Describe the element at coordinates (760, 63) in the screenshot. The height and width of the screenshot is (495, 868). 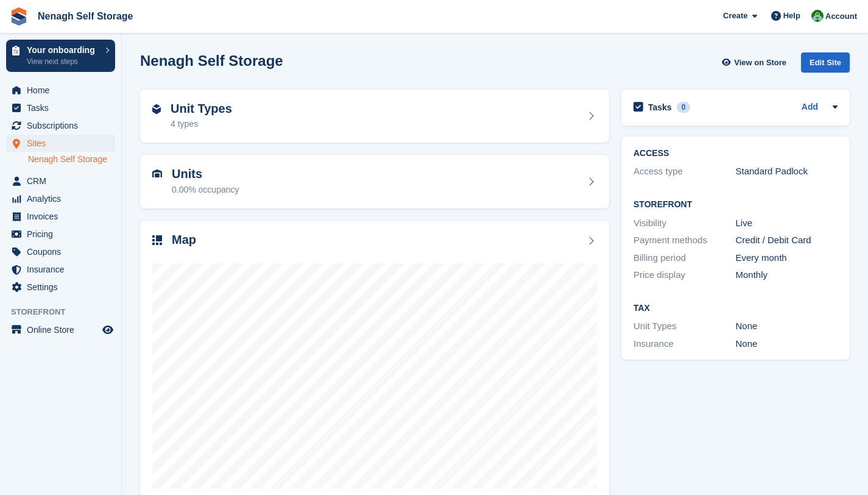
I see `span: View on Store` at that location.